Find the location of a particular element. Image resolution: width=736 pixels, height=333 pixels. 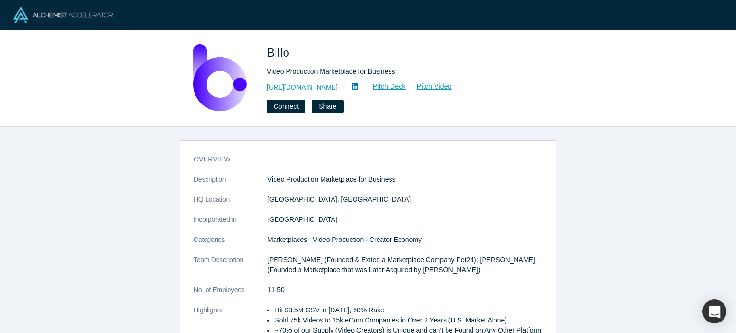

img: Billo's Logo is located at coordinates (220, 78).